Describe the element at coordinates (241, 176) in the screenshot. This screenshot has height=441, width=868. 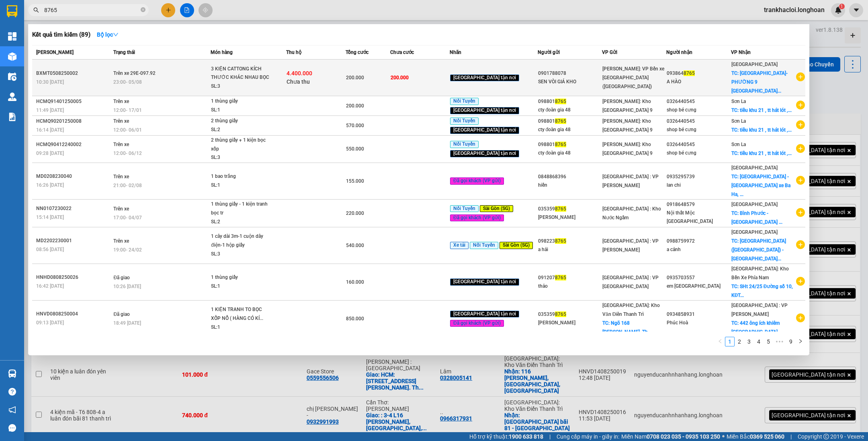
I see `div: 1 bao trắng` at that location.